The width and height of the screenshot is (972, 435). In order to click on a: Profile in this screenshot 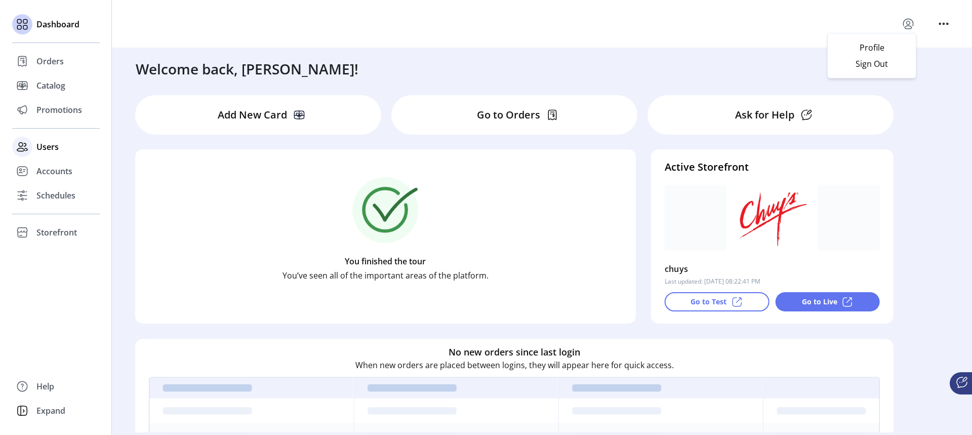, I will do `click(872, 48)`.